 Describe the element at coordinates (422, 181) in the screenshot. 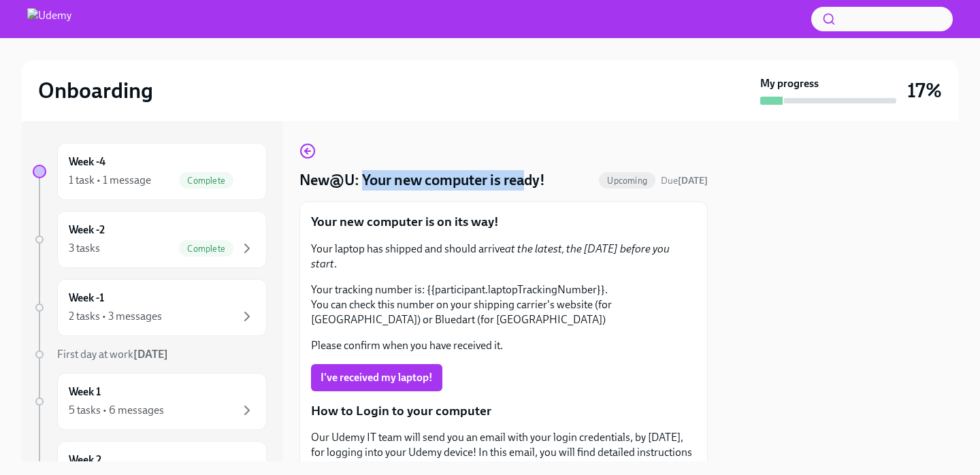

I see `h4: New@U: Your new computer is ready!` at that location.